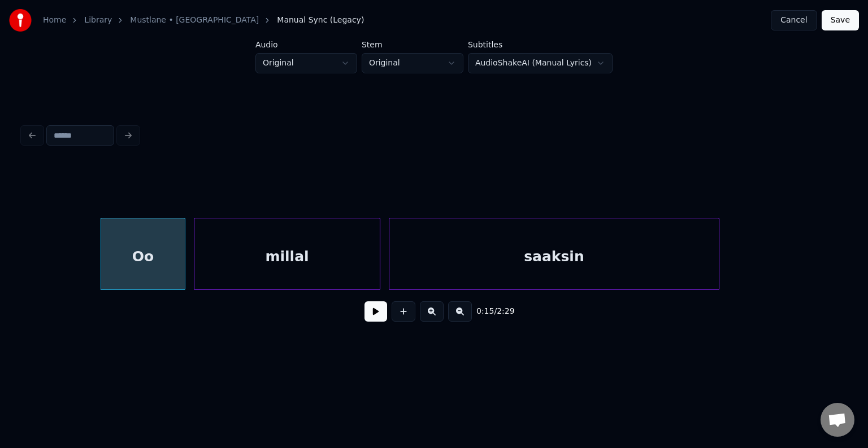 The width and height of the screenshot is (868, 448). Describe the element at coordinates (794, 21) in the screenshot. I see `button: Cancel` at that location.